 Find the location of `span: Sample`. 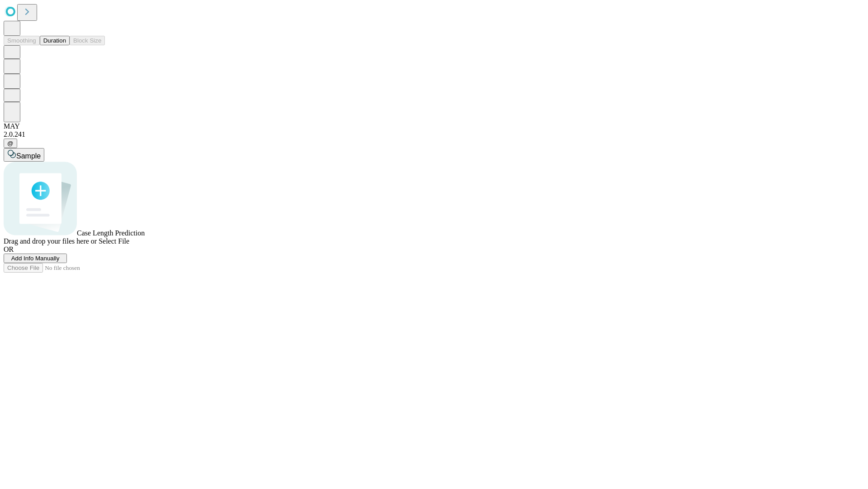

span: Sample is located at coordinates (29, 156).